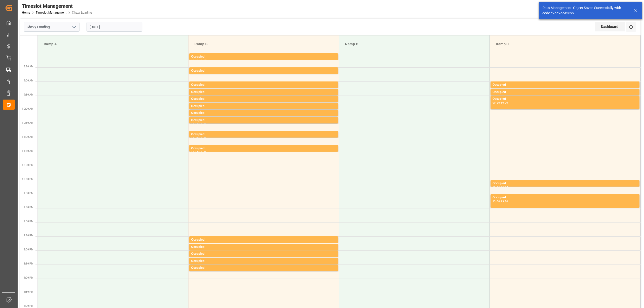 Image resolution: width=644 pixels, height=308 pixels. What do you see at coordinates (195, 152) in the screenshot?
I see `div: 11:15` at bounding box center [195, 152].